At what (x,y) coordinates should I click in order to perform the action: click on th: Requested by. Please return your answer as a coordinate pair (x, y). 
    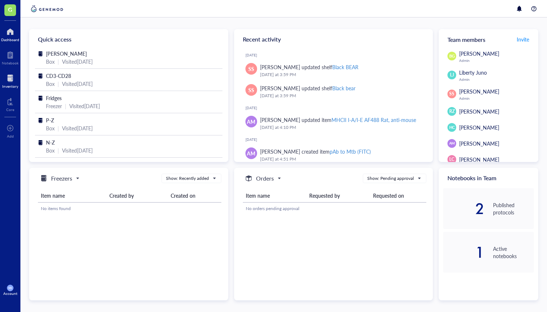
    Looking at the image, I should click on (338, 196).